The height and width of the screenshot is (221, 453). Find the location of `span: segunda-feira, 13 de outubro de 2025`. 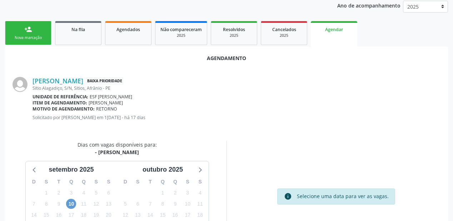

span: segunda-feira, 13 de outubro de 2025 is located at coordinates (138, 215).